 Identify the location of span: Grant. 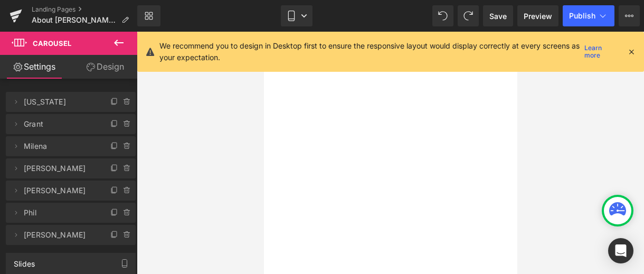
(60, 124).